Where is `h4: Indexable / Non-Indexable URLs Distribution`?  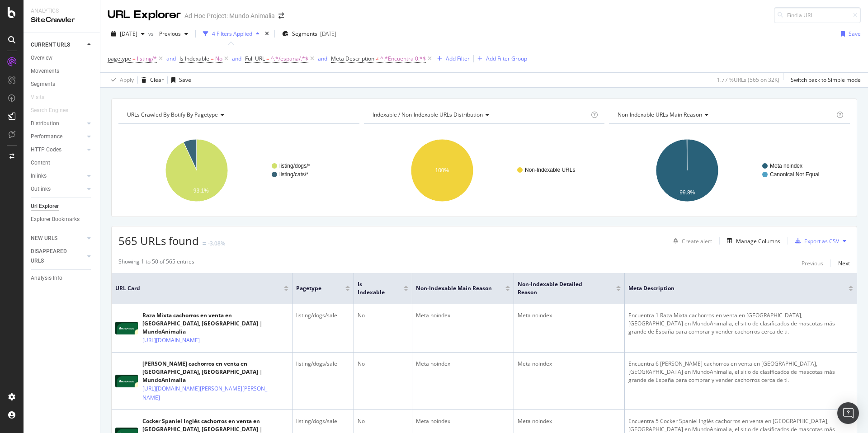 h4: Indexable / Non-Indexable URLs Distribution is located at coordinates (480, 115).